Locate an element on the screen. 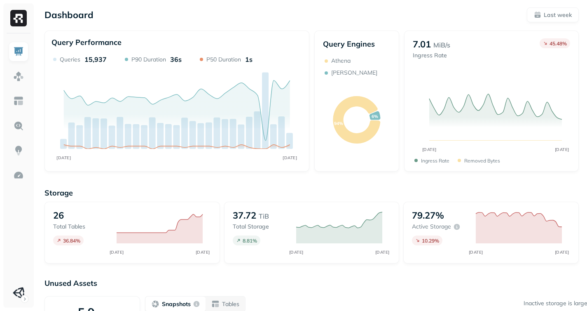 Image resolution: width=587 pixels, height=311 pixels. img: Dashboard is located at coordinates (19, 51).